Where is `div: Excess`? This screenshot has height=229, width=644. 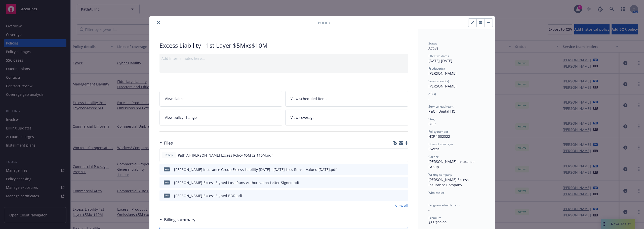 div: Excess is located at coordinates (456, 149).